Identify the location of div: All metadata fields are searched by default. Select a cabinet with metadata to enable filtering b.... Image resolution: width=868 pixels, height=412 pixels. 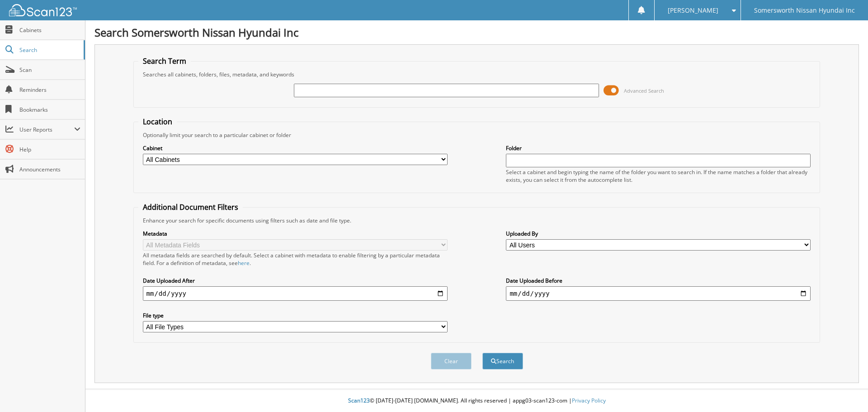
(295, 259).